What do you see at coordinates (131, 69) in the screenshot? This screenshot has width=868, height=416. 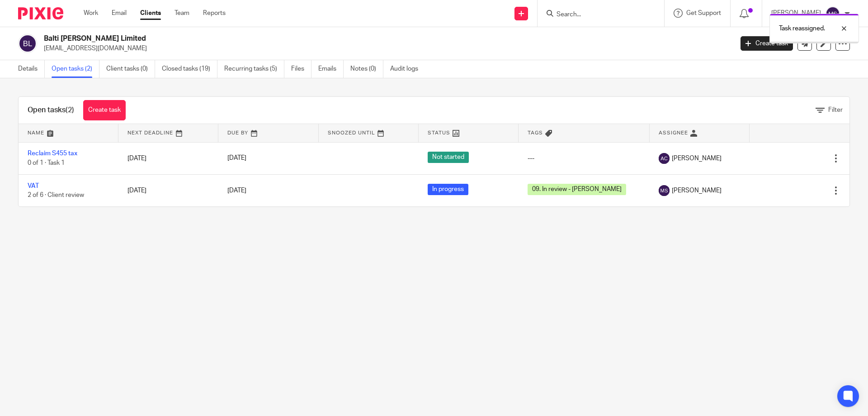 I see `a: Client tasks (0)` at bounding box center [131, 69].